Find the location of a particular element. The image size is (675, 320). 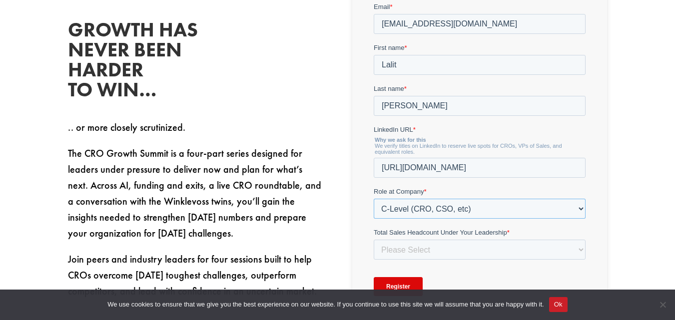

span: The CRO Growth Summit is a four-part series designed for leaders under pressure to deliver now an... is located at coordinates (194, 193).